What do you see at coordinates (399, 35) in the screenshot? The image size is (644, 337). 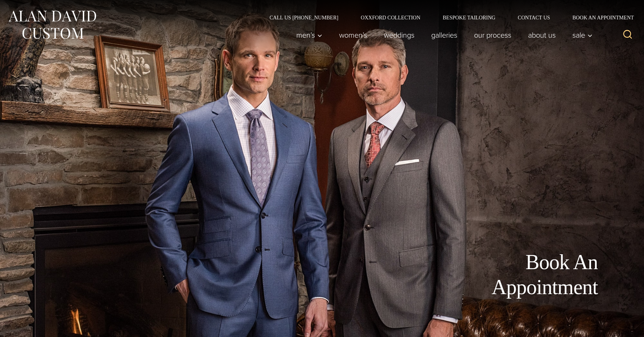 I see `a: weddings` at bounding box center [399, 35].